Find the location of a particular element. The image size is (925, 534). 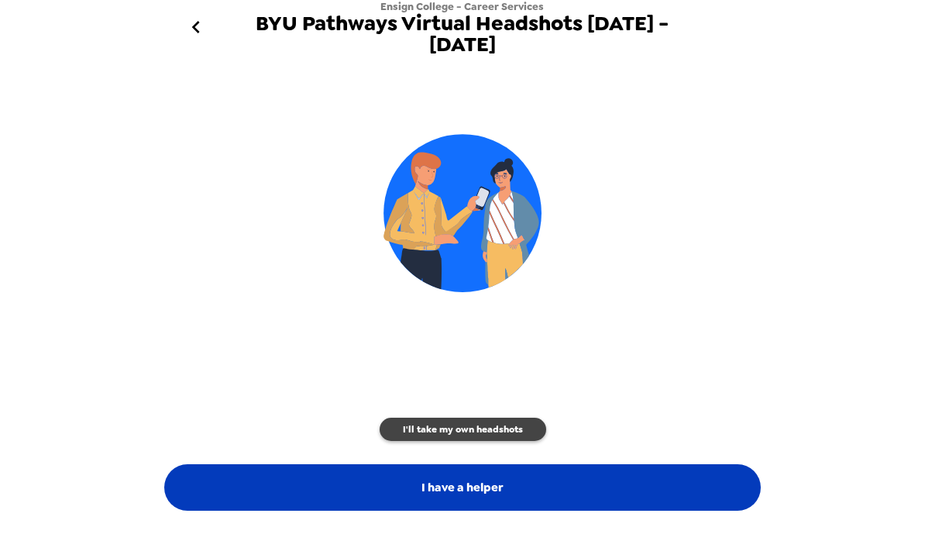

button: I'll take my own headshots is located at coordinates (463, 429).